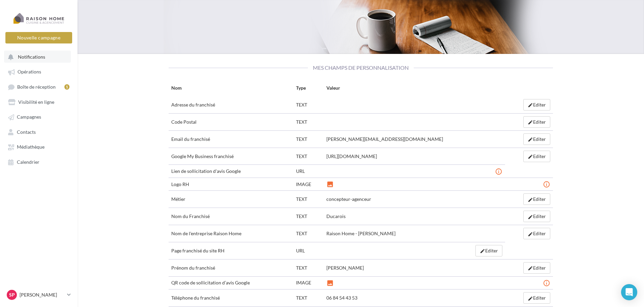 Image resolution: width=644 pixels, height=307 pixels. I want to click on a: Campagnes, so click(39, 117).